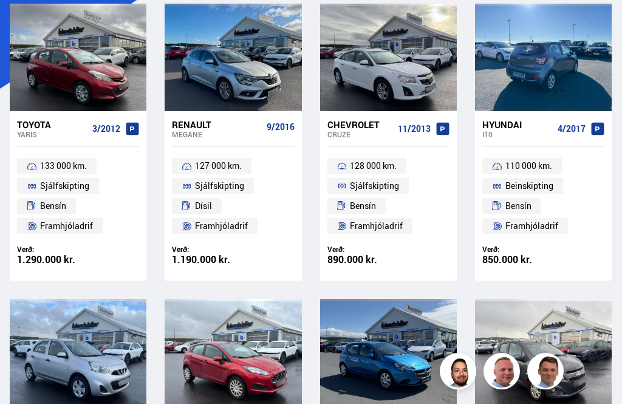  What do you see at coordinates (388, 259) in the screenshot?
I see `div: 890.000 kr.` at bounding box center [388, 259].